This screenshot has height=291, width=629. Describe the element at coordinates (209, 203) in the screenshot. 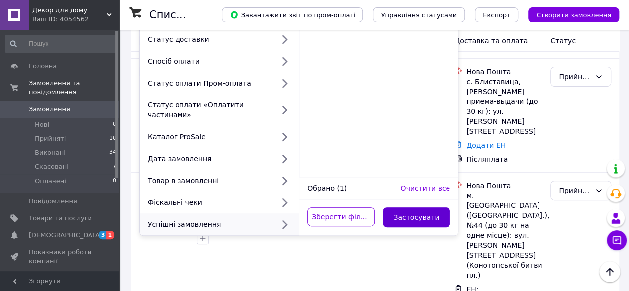

I see `div: Фіскальні чеки` at that location.